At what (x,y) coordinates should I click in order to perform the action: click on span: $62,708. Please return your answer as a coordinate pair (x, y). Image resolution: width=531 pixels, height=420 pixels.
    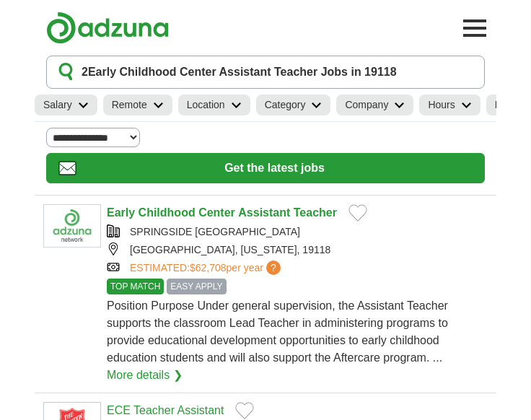
    Looking at the image, I should click on (208, 268).